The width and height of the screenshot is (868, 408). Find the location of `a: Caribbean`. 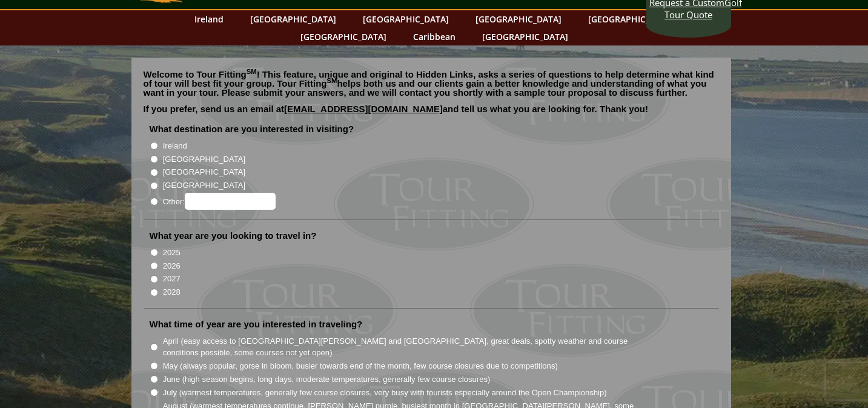

a: Caribbean is located at coordinates (434, 36).